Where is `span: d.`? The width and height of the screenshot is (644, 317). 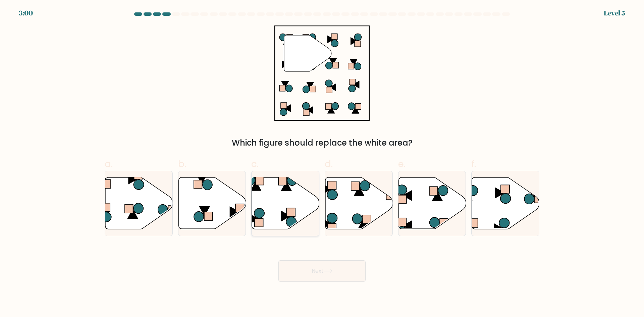
span: d. is located at coordinates (329, 164).